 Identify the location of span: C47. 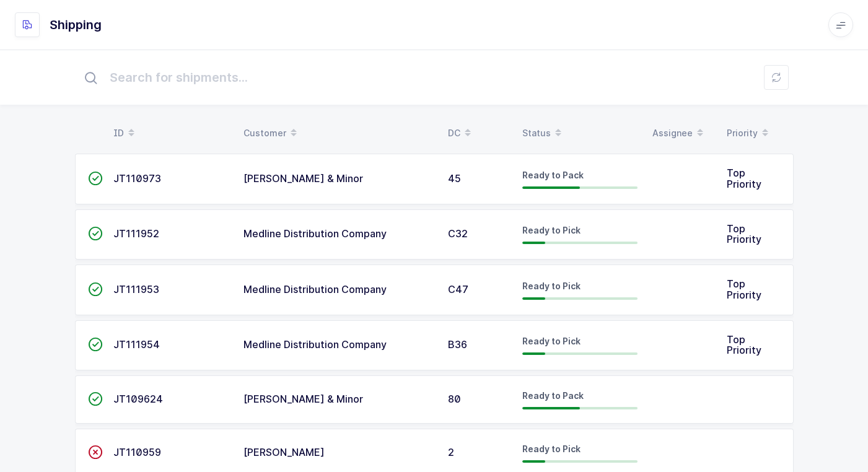
(458, 289).